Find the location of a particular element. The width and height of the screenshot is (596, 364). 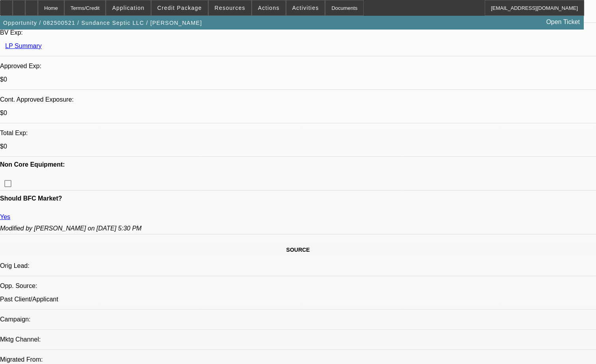

button: Application is located at coordinates (128, 8).